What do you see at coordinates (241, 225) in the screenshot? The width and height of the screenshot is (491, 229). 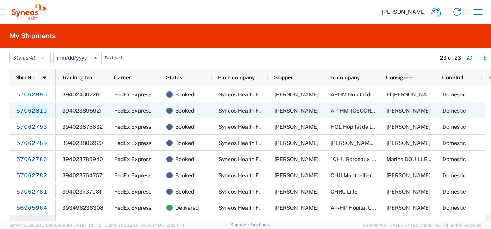 I see `a: Support` at bounding box center [241, 225].